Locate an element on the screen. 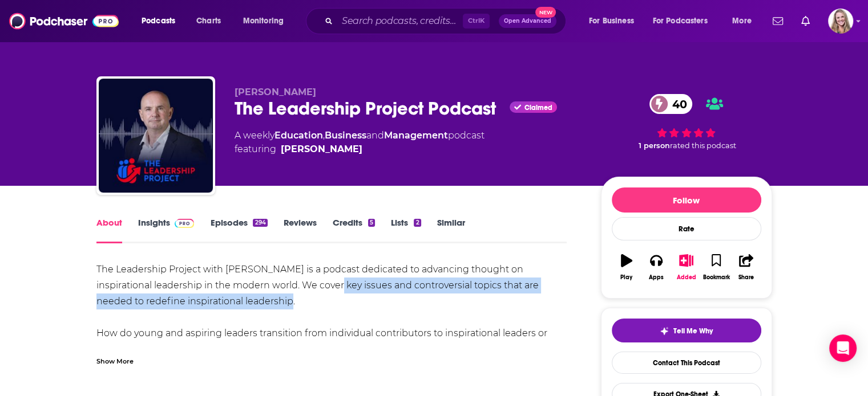  button: Play is located at coordinates (626, 268).